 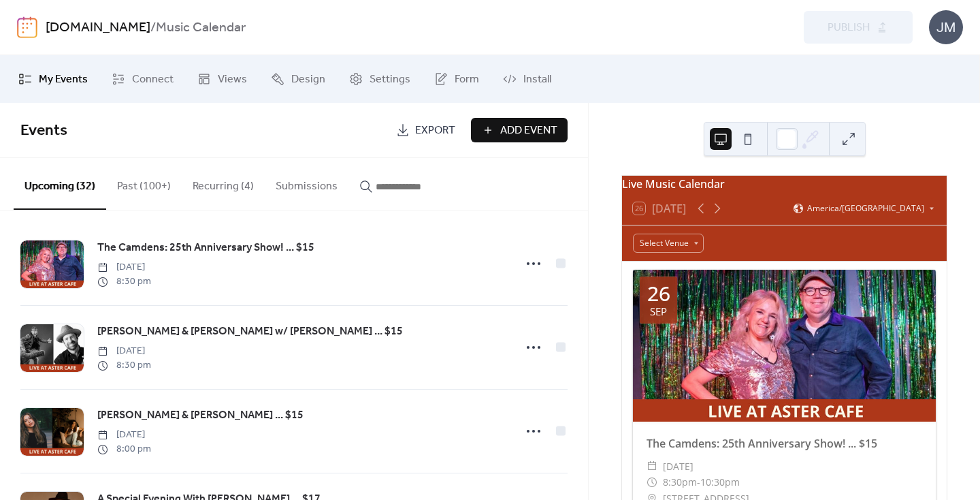 I want to click on a: Design, so click(x=298, y=79).